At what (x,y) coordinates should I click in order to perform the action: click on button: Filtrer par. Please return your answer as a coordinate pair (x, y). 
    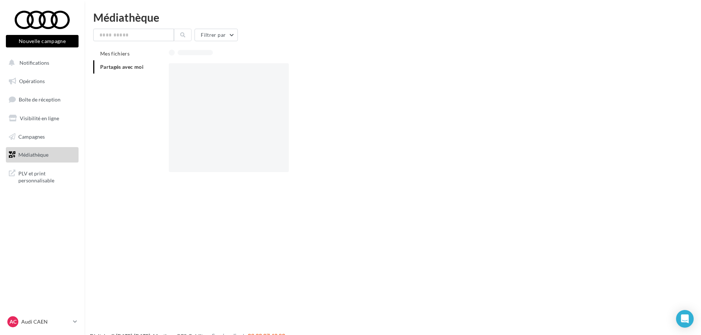
    Looking at the image, I should click on (216, 35).